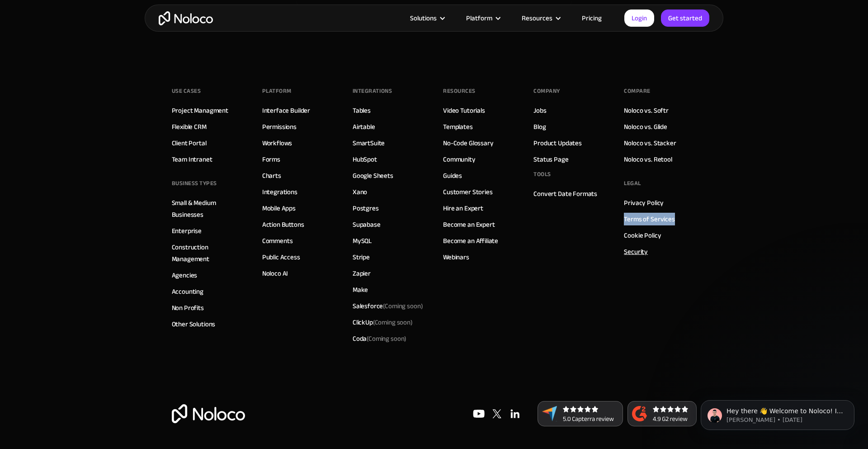 Image resolution: width=868 pixels, height=449 pixels. I want to click on a: Privacy Policy, so click(644, 203).